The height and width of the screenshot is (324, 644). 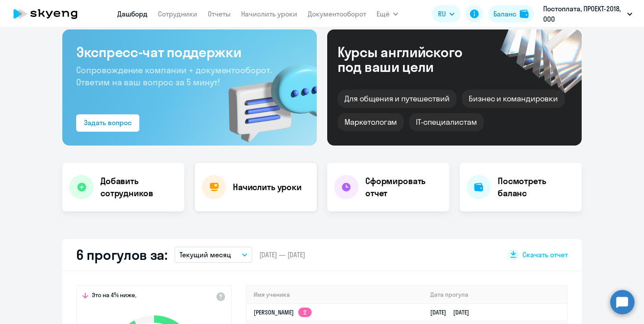 What do you see at coordinates (524, 14) in the screenshot?
I see `img: balance` at bounding box center [524, 14].